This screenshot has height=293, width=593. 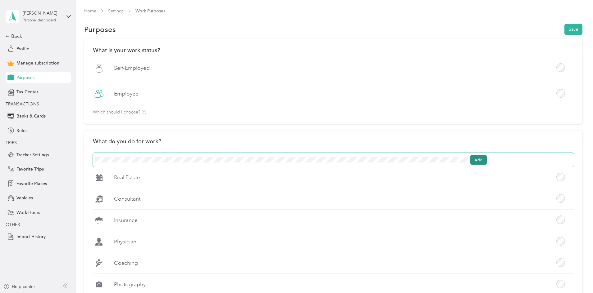 I want to click on a: Home, so click(x=90, y=11).